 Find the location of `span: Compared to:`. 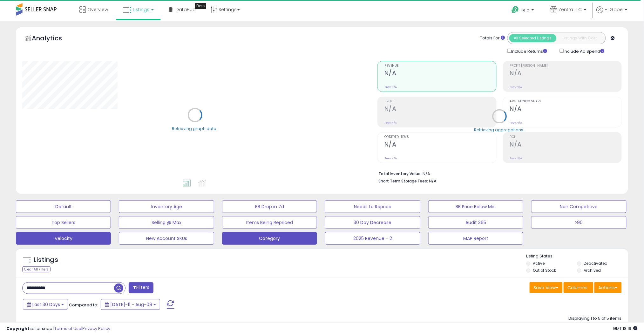

span: Compared to: is located at coordinates (83, 305).